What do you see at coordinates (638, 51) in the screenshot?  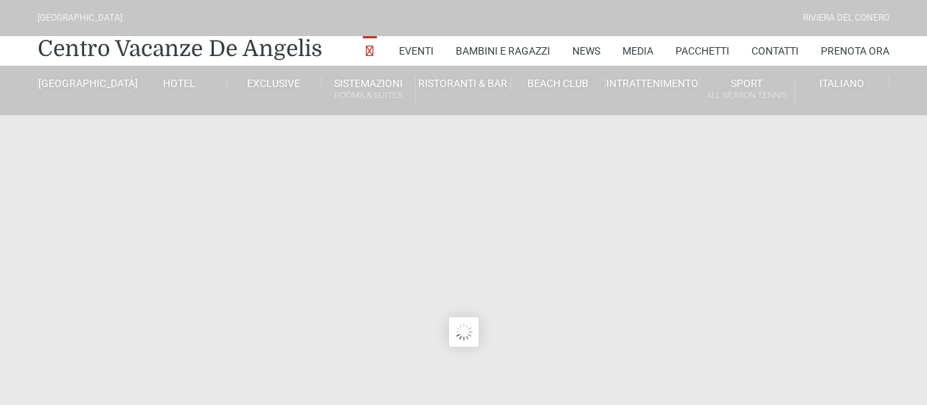 I see `a: Media` at bounding box center [638, 51].